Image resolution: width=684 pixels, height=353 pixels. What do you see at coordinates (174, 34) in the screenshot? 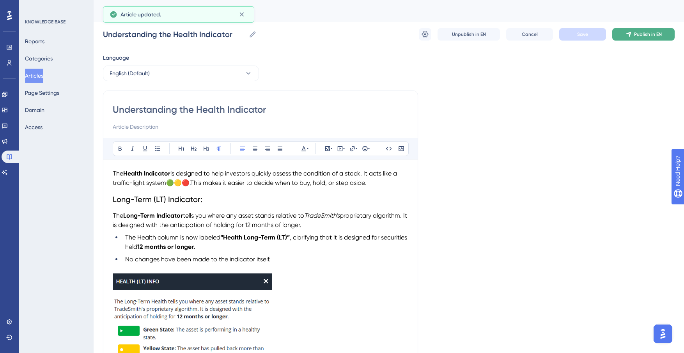
I see `input: Article Name` at bounding box center [174, 34].